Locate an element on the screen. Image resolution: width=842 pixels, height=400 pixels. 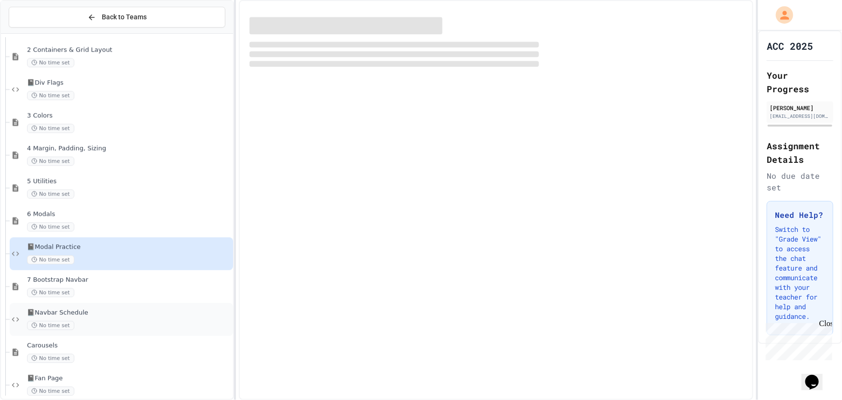
span: 📓Fan Page is located at coordinates (129, 378).